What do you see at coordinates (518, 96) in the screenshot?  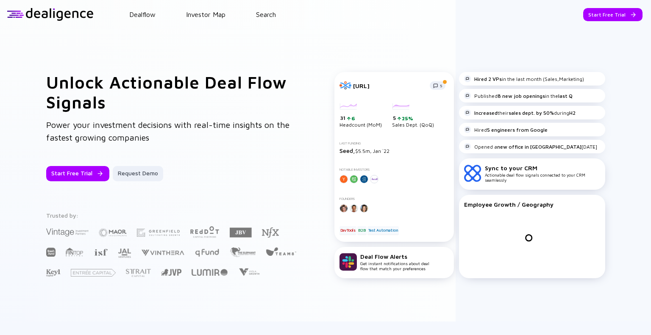 I see `div: Published in the` at bounding box center [518, 96].